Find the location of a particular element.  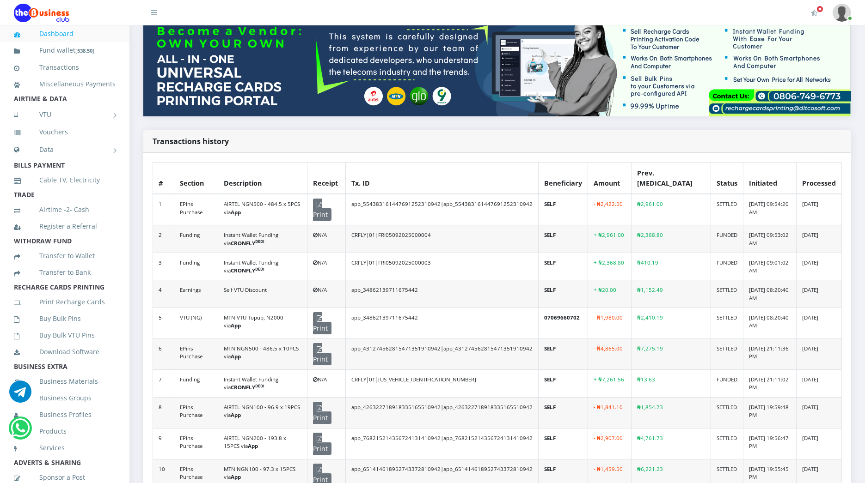

td: + ₦20.00 is located at coordinates (610, 294).